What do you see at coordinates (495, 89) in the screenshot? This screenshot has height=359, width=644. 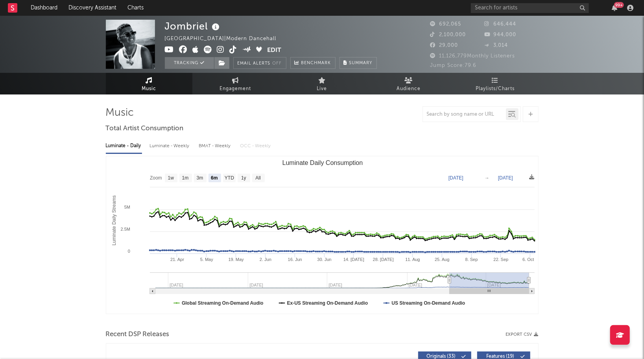 I see `span: Playlists/Charts` at bounding box center [495, 89].